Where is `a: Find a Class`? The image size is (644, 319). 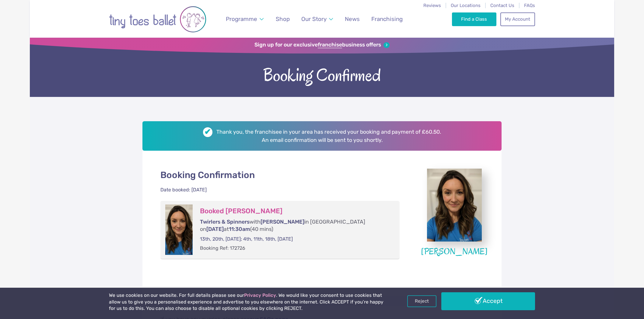
a: Find a Class is located at coordinates (474, 19).